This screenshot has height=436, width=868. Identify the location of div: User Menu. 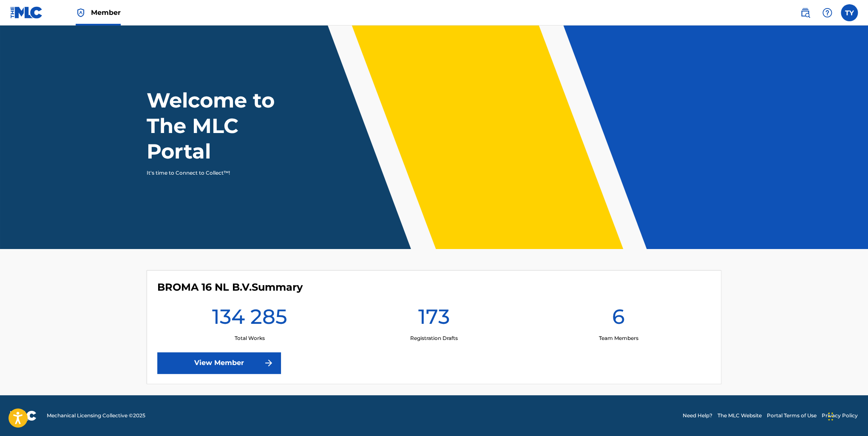
(849, 12).